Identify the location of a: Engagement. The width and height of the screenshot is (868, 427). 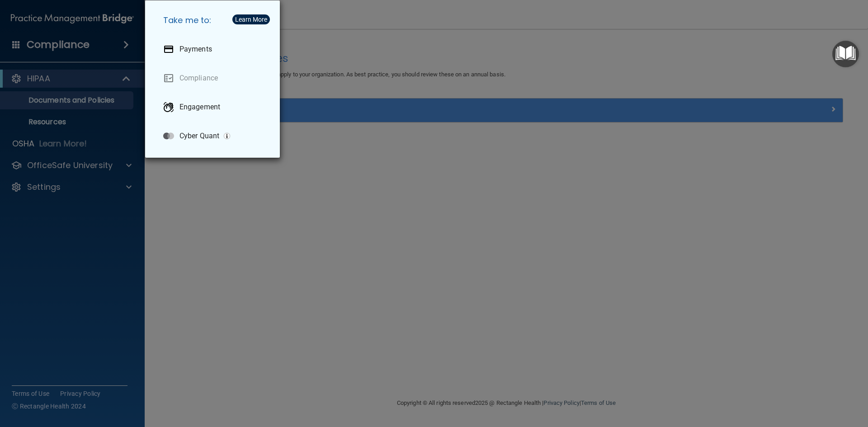
(215, 107).